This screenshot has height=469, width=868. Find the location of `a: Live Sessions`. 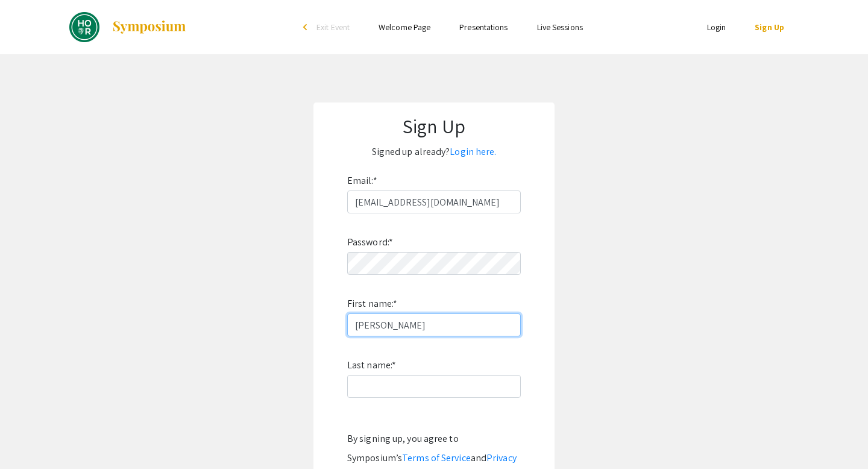

a: Live Sessions is located at coordinates (560, 27).